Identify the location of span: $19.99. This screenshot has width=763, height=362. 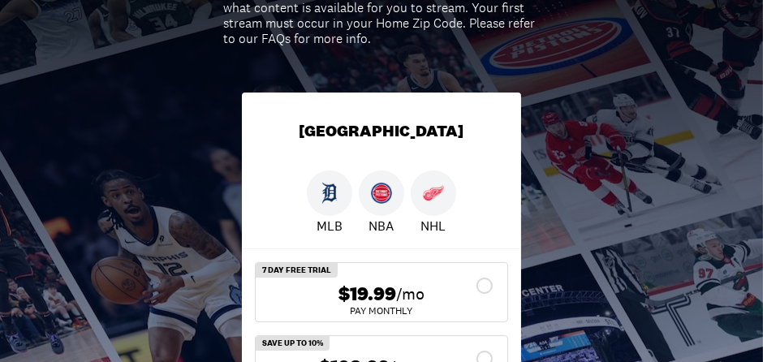
(367, 294).